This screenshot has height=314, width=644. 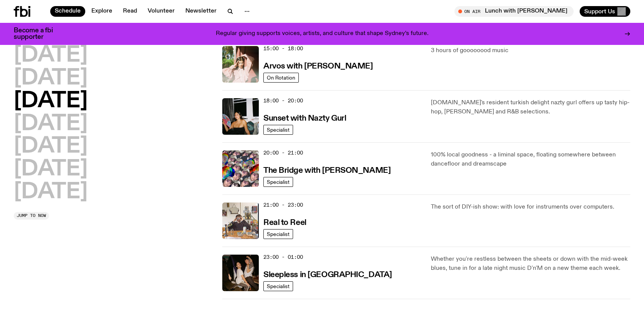 I want to click on a: Read, so click(x=130, y=11).